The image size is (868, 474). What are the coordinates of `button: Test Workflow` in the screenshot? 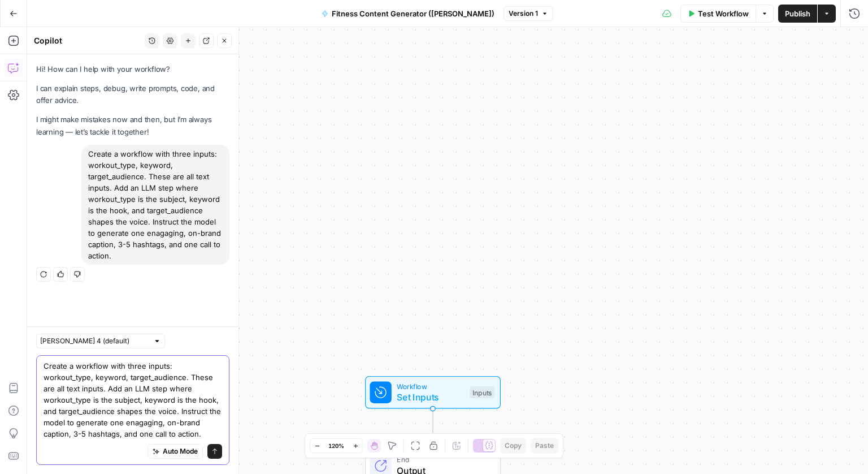 It's located at (718, 13).